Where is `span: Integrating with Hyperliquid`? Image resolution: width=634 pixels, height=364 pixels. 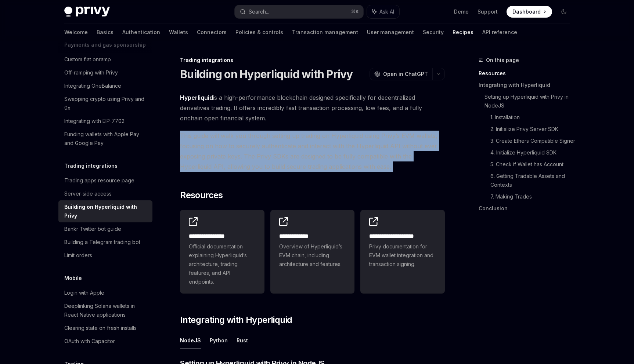 span: Integrating with Hyperliquid is located at coordinates (236, 320).